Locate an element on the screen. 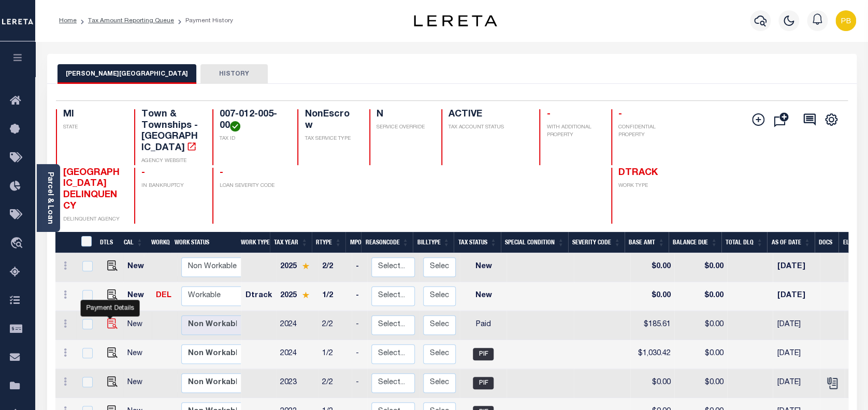 Image resolution: width=868 pixels, height=410 pixels. th: RType: activate to sort column ascending is located at coordinates (328, 242).